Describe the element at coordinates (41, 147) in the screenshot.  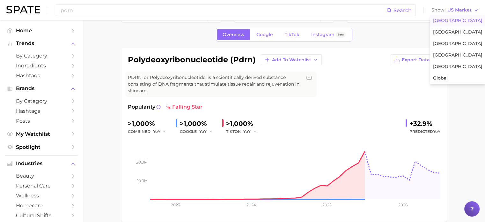
I see `span: Spotlight` at that location.